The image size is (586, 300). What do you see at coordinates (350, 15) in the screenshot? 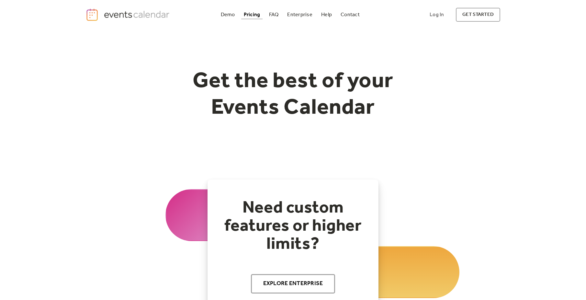
I see `a: Contact` at bounding box center [350, 15].